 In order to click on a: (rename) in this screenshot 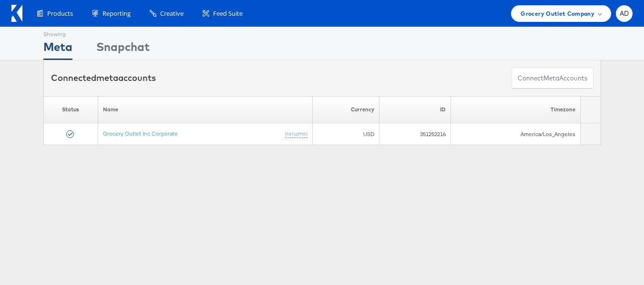, I will do `click(296, 134)`.